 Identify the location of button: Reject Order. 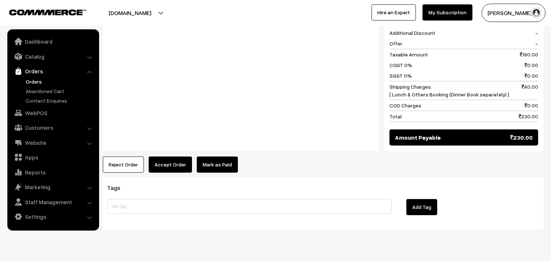
(123, 165).